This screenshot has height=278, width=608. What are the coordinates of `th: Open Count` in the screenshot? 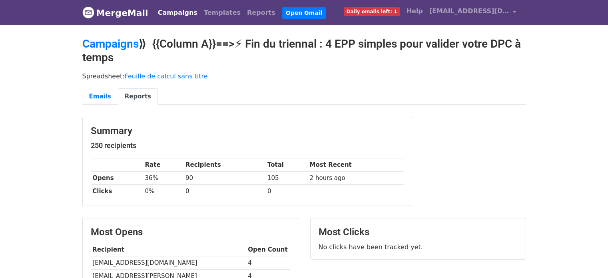 It's located at (268, 249).